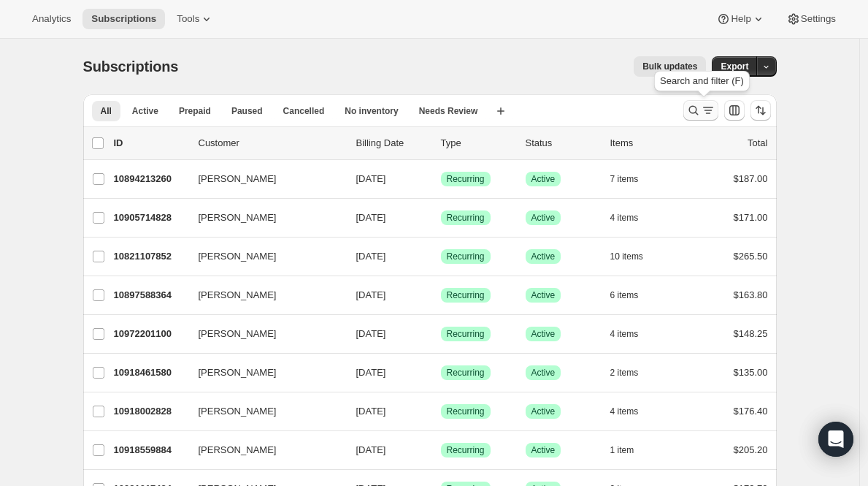  What do you see at coordinates (624, 372) in the screenshot?
I see `span: 2 items` at bounding box center [624, 372].